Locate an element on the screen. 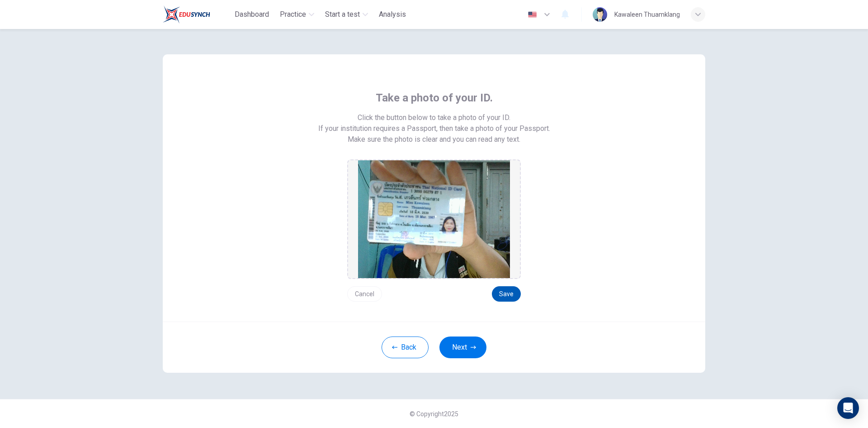 This screenshot has width=868, height=428. img: en is located at coordinates (532, 15).